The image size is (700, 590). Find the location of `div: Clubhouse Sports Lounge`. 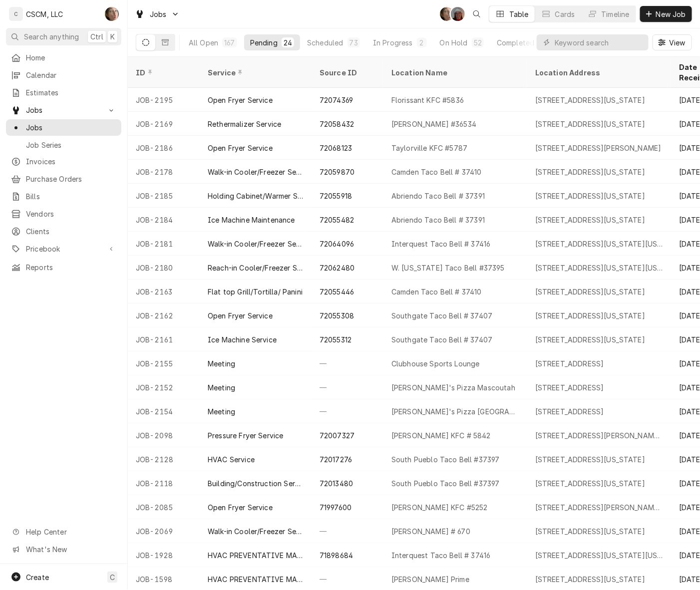

div: Clubhouse Sports Lounge is located at coordinates (435, 364).